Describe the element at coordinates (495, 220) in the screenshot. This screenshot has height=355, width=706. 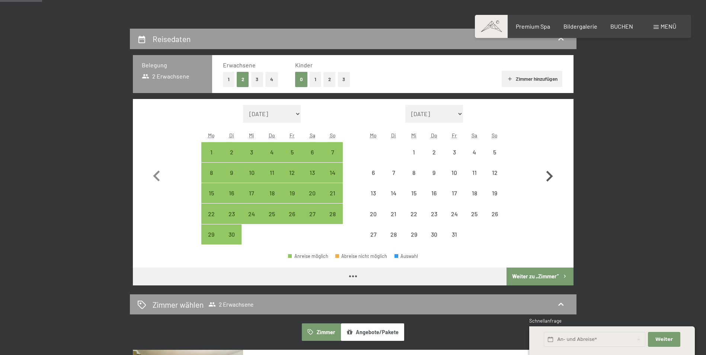
I see `div: 26` at that location.